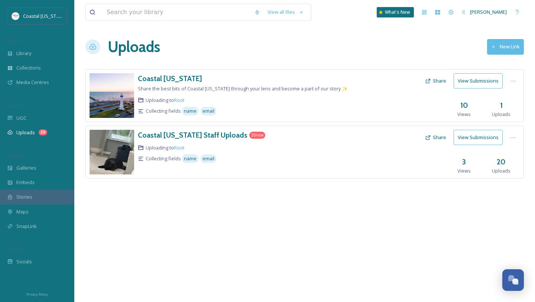  What do you see at coordinates (112, 152) in the screenshot?
I see `img: 9ccda5ac-afc6-4b24-84c8-eaaf5c5afd56.jpg` at bounding box center [112, 152].